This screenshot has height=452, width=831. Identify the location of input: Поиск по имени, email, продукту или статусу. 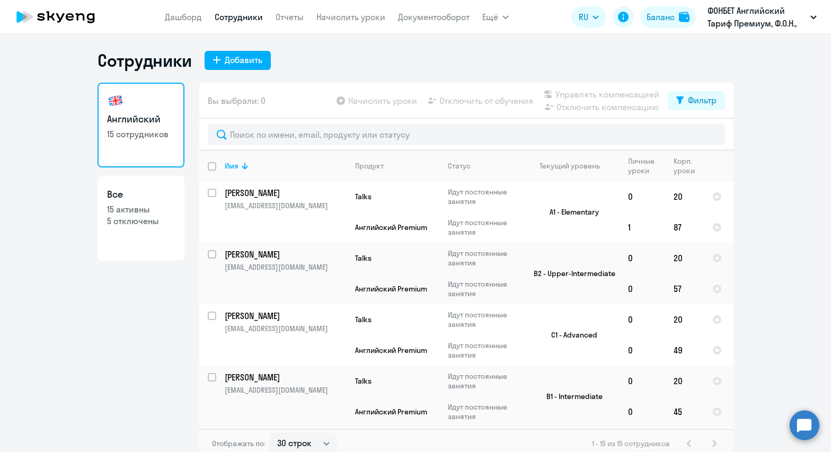
(466, 135).